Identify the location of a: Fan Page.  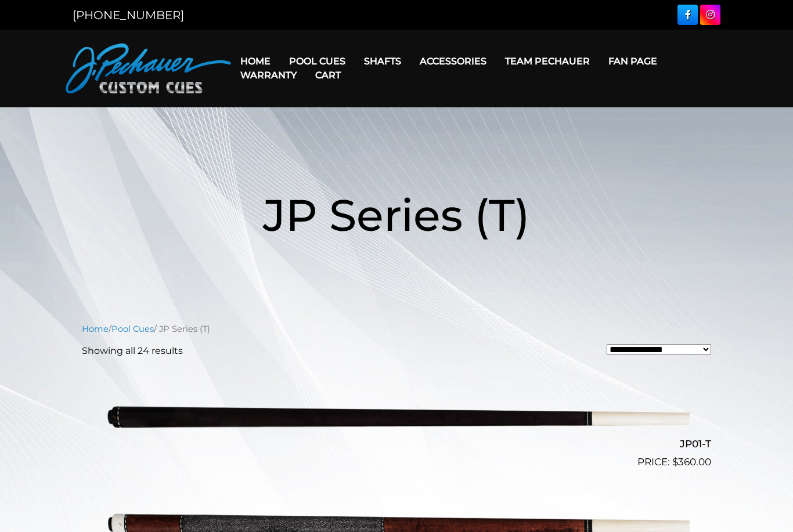
(633, 61).